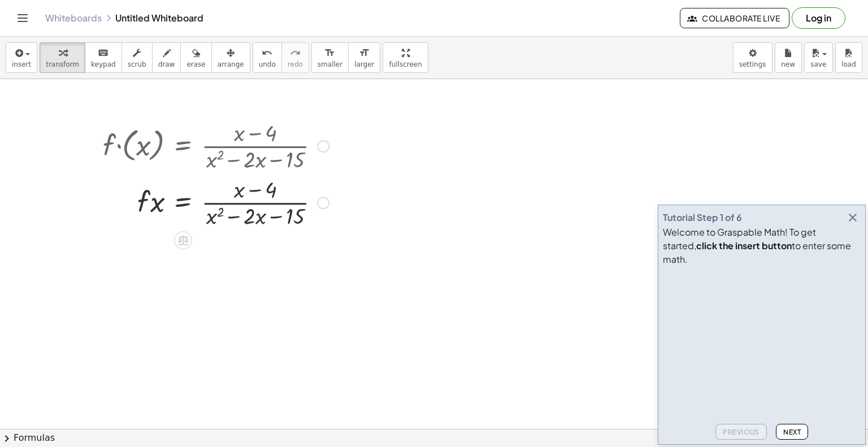  I want to click on span: draw, so click(167, 65).